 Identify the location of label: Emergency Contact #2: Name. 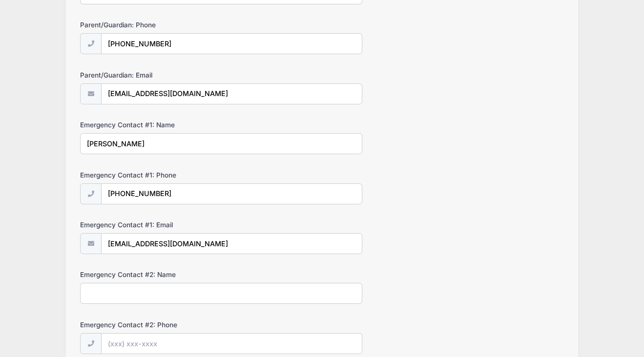
(160, 275).